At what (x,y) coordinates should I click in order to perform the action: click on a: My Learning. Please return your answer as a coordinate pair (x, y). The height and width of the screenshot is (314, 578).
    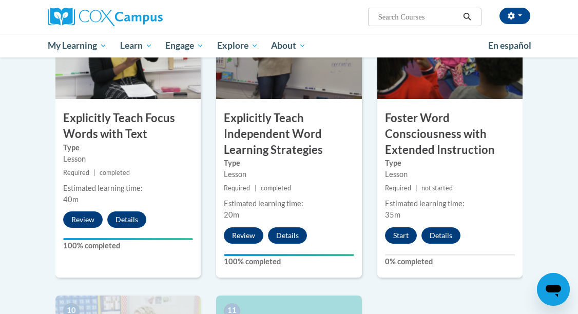
    Looking at the image, I should click on (77, 46).